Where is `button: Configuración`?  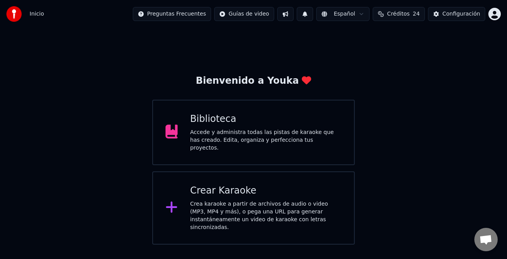
button: Configuración is located at coordinates (457, 14).